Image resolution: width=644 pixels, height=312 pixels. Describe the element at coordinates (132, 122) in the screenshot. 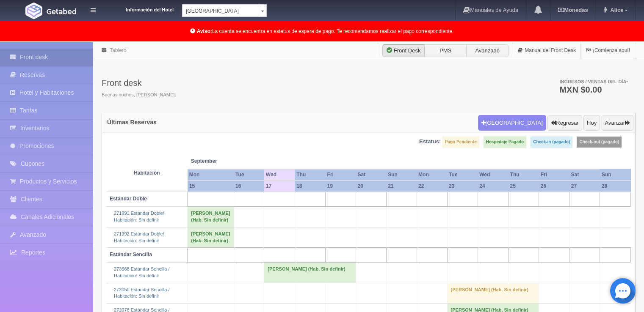

I see `h4: Últimas Reservas` at that location.